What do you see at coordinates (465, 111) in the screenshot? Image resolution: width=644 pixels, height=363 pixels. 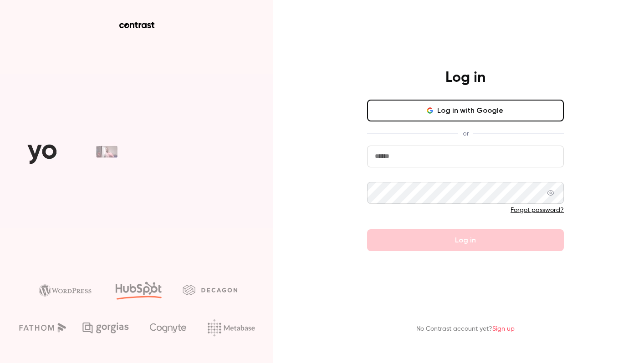 I see `button: Log in with Google` at bounding box center [465, 111].